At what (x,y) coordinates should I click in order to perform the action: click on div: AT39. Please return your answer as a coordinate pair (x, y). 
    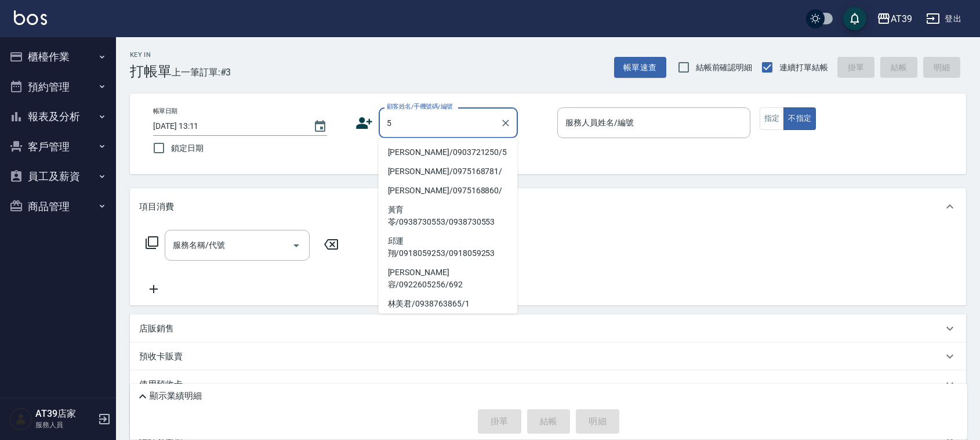
    Looking at the image, I should click on (901, 18).